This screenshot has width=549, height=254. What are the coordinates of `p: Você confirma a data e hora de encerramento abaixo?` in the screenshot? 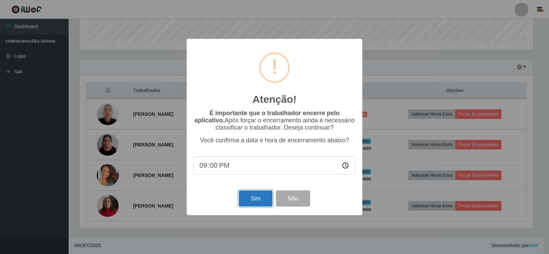 It's located at (275, 140).